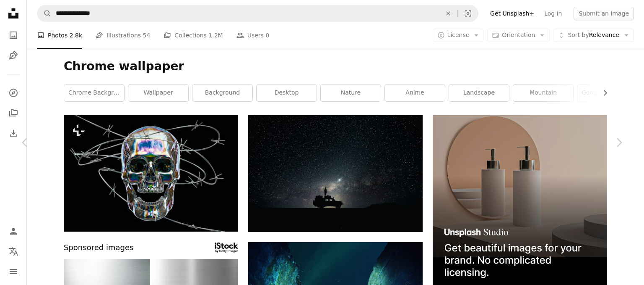 The width and height of the screenshot is (644, 285). I want to click on a: wallpaper, so click(158, 93).